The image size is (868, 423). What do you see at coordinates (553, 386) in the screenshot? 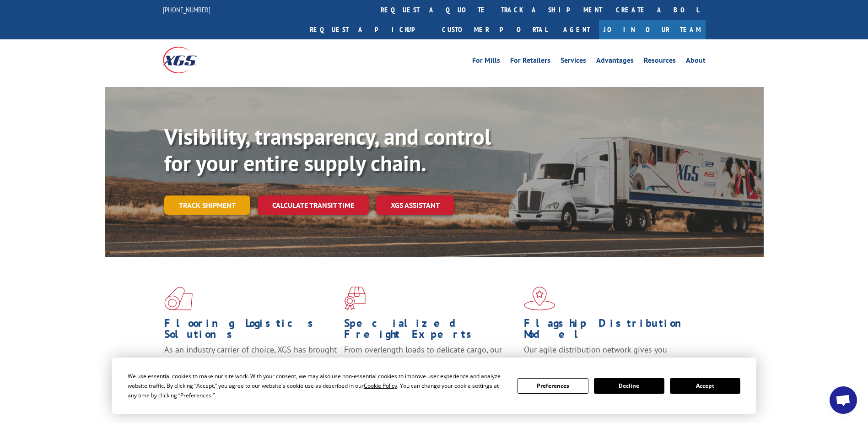
I see `button: Preferences` at bounding box center [553, 386].